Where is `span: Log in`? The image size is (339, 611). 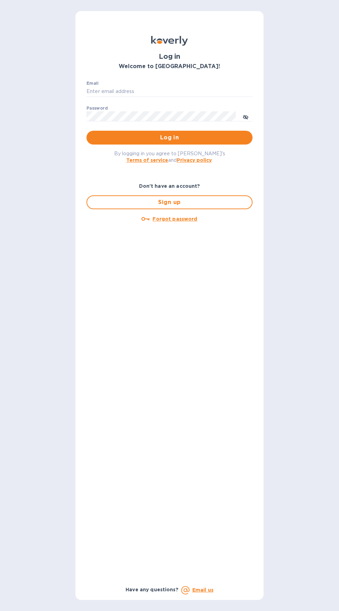
span: Log in is located at coordinates (170, 138).